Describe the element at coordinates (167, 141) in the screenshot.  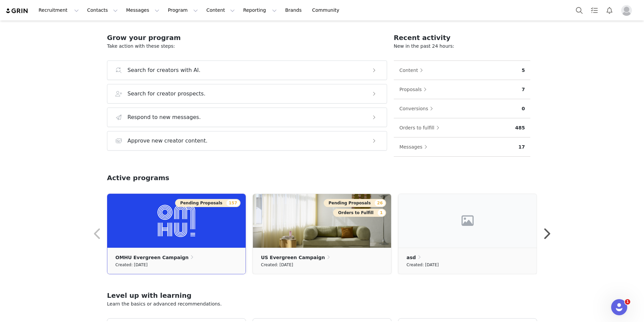
I see `h3: Approve new creator content.` at that location.